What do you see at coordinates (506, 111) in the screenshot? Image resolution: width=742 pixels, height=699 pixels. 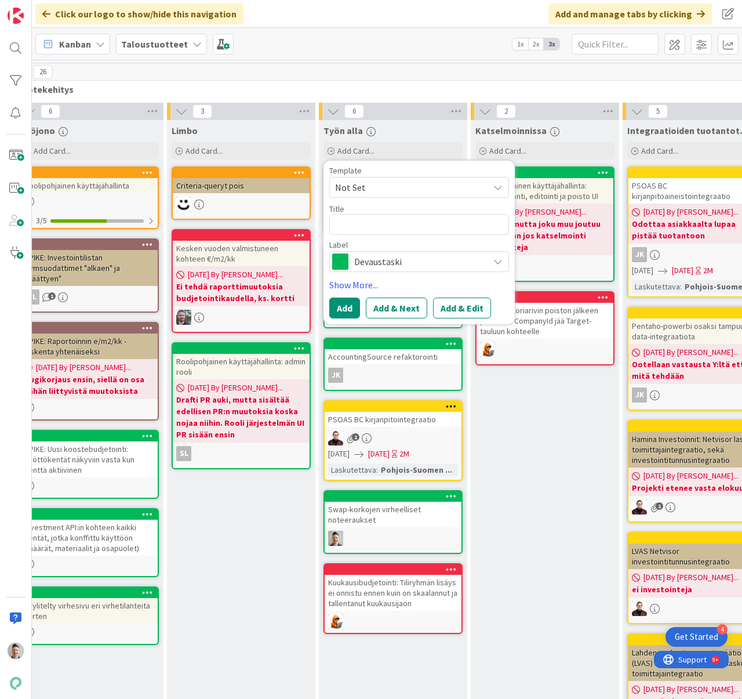 I see `span: 2` at bounding box center [506, 111].